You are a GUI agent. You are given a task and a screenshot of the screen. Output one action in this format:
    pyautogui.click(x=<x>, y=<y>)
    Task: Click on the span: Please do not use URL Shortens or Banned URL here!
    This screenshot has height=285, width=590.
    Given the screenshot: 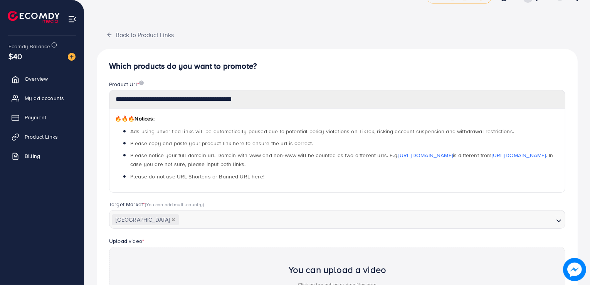 What is the action you would take?
    pyautogui.click(x=197, y=176)
    